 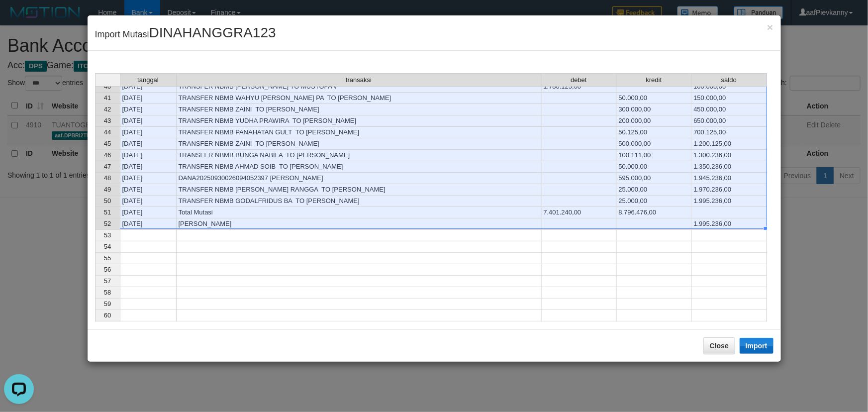 I want to click on button: Import, so click(x=757, y=346).